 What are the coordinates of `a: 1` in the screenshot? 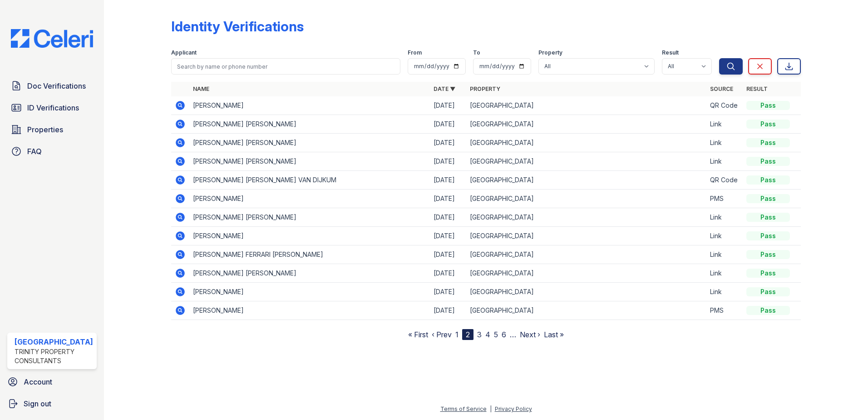 It's located at (457, 334).